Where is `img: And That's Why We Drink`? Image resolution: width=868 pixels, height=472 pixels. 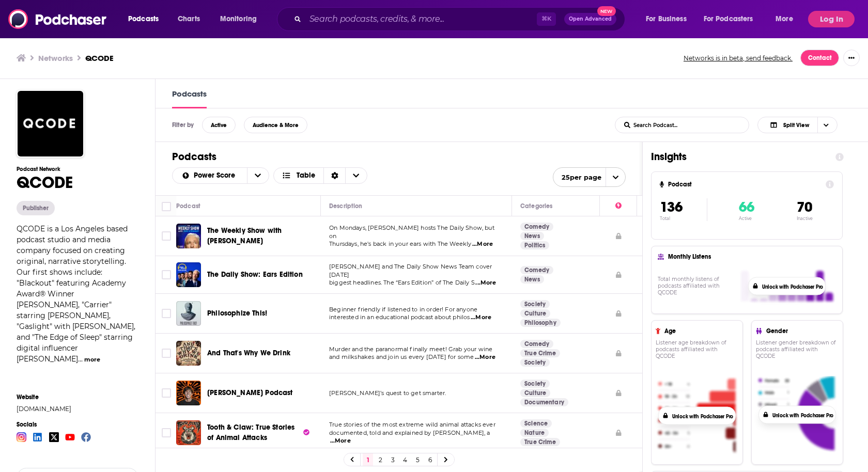 img: And That's Why We Drink is located at coordinates (189, 353).